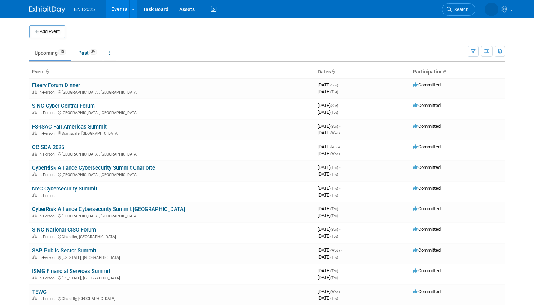 This screenshot has width=534, height=305. Describe the element at coordinates (71, 271) in the screenshot. I see `a: ISMG Financial Services Summit` at that location.